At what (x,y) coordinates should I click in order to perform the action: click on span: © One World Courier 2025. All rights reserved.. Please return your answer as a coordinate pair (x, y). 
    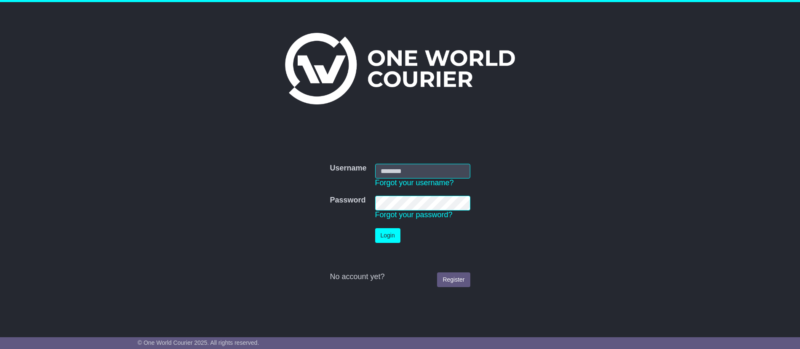
    Looking at the image, I should click on (198, 343).